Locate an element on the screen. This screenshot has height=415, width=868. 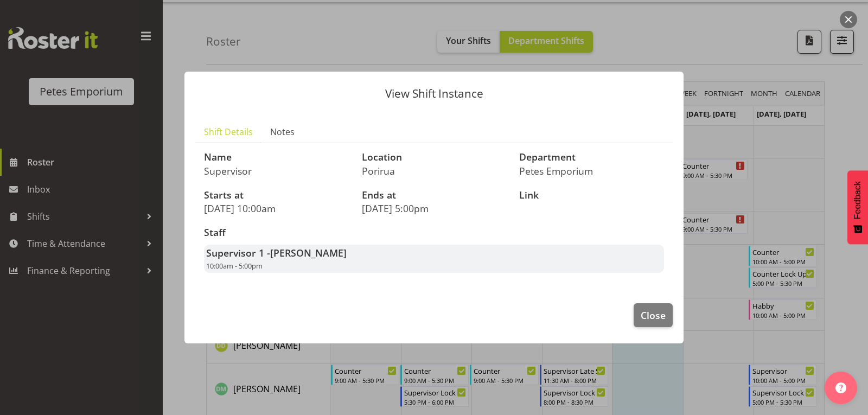
h3: Ends at is located at coordinates (434, 196).